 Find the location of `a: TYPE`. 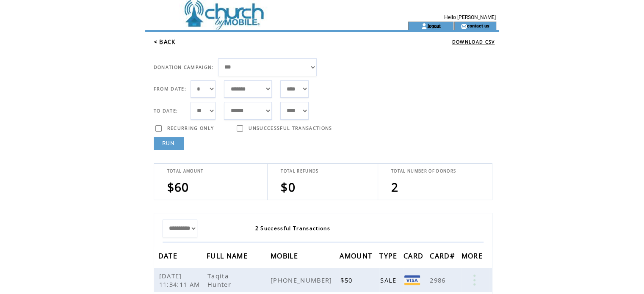

a: TYPE is located at coordinates (389, 256).